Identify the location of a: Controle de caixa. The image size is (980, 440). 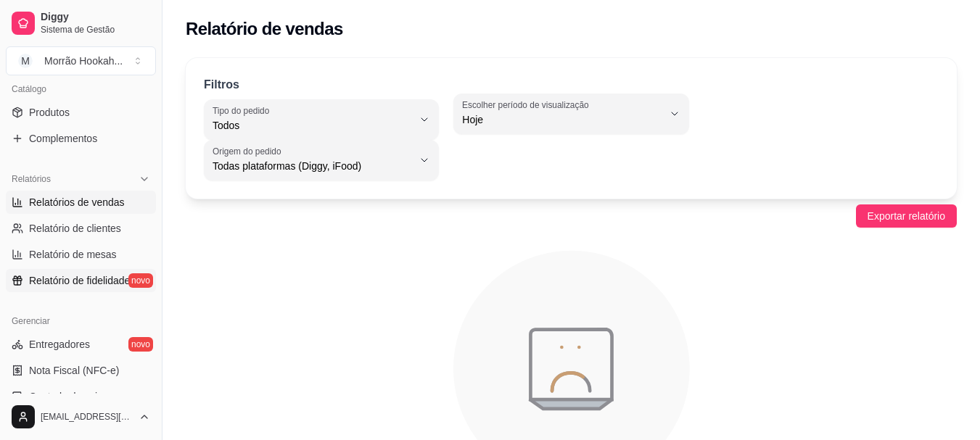
(80, 396).